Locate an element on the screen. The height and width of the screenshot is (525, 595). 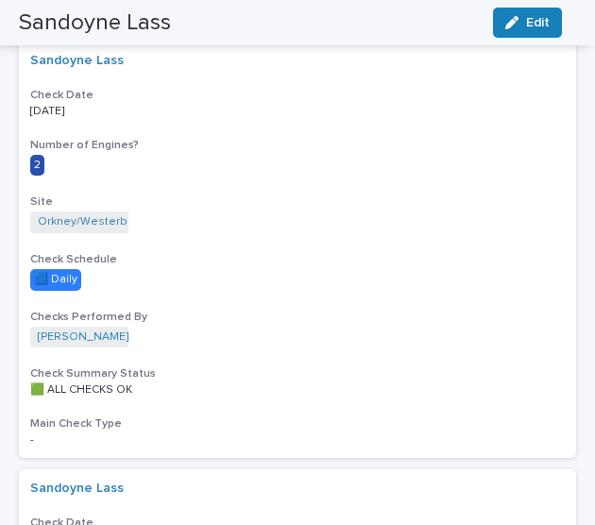
p: 🟩 ALL CHECKS OK is located at coordinates (89, 390).